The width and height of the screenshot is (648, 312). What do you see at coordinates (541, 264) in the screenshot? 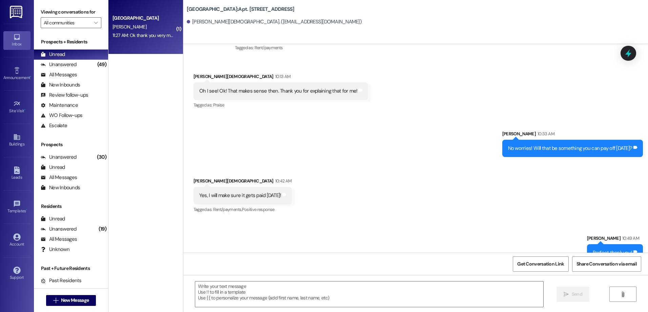
I see `span: Get Conversation Link` at bounding box center [541, 264].